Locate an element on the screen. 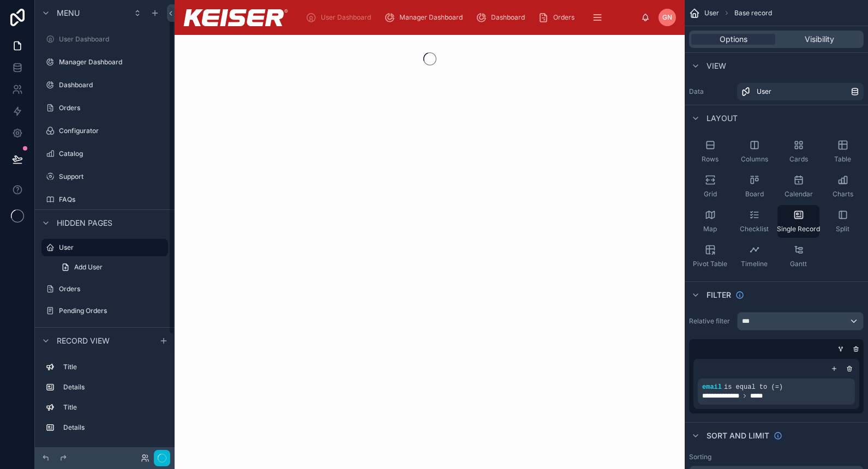  img: App logo is located at coordinates (235, 18).